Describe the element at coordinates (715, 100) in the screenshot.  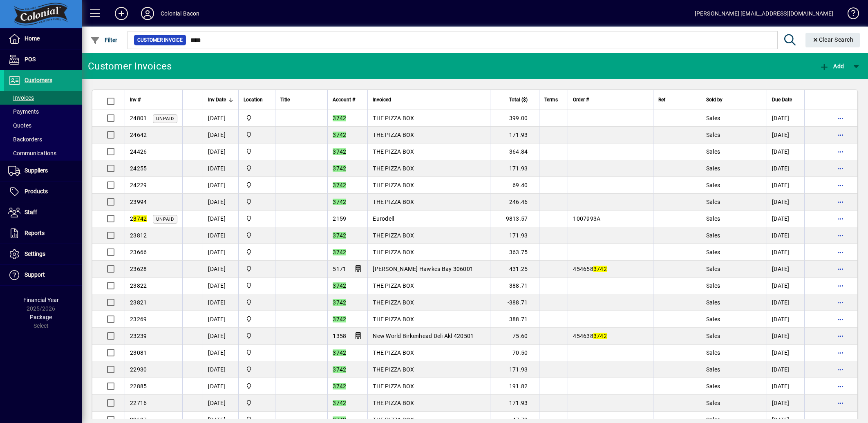
I see `span: Sold by` at that location.